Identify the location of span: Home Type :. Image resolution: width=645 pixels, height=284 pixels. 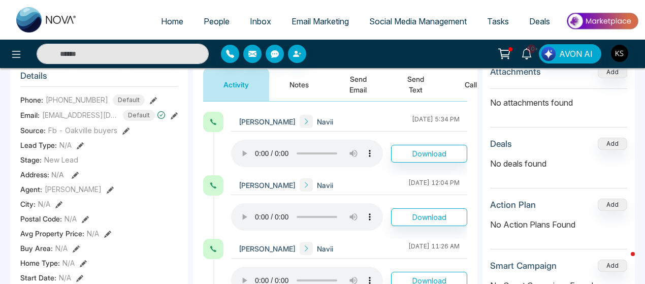
(40, 263).